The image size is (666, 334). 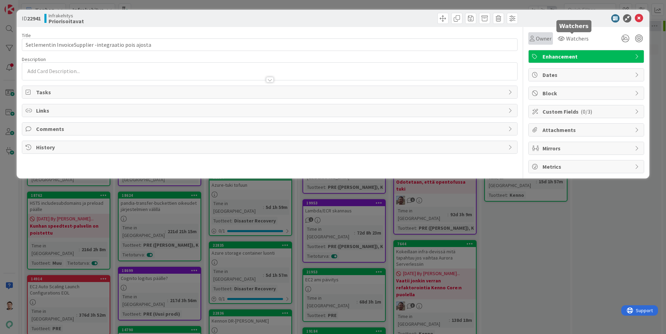 I want to click on input: type card name here..., so click(x=270, y=45).